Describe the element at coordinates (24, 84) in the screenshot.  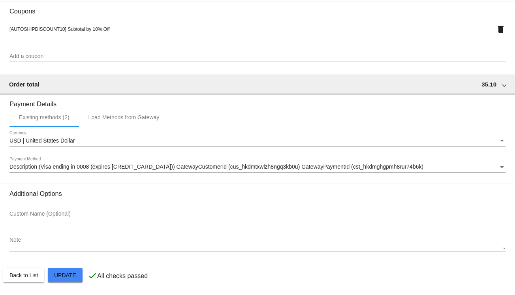
I see `span: Order total` at that location.